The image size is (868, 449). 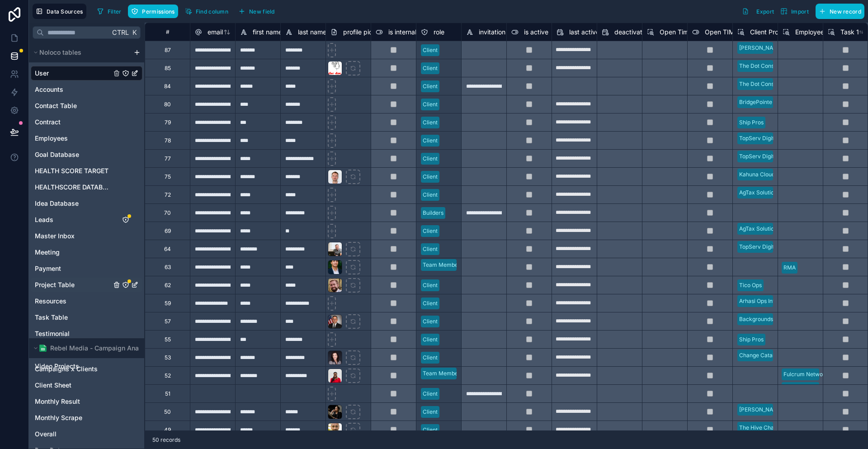 What do you see at coordinates (168, 285) in the screenshot?
I see `div: 62` at bounding box center [168, 285].